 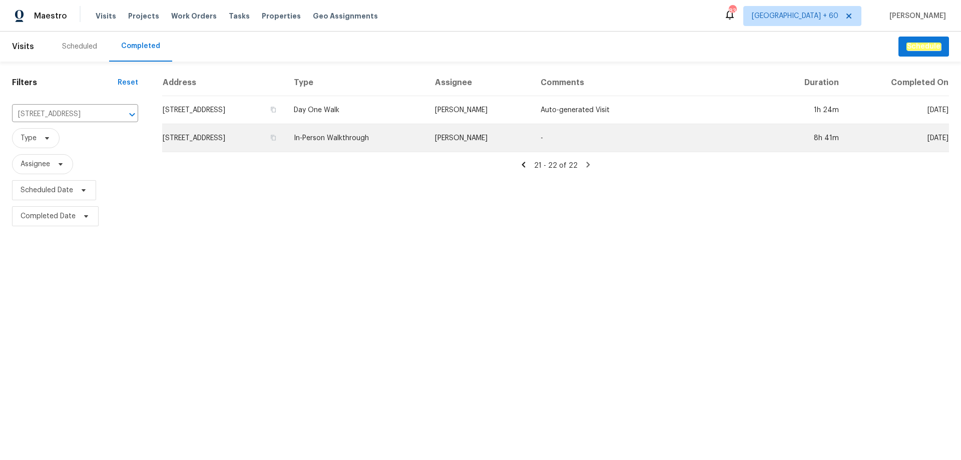 I want to click on th: Duration, so click(x=807, y=83).